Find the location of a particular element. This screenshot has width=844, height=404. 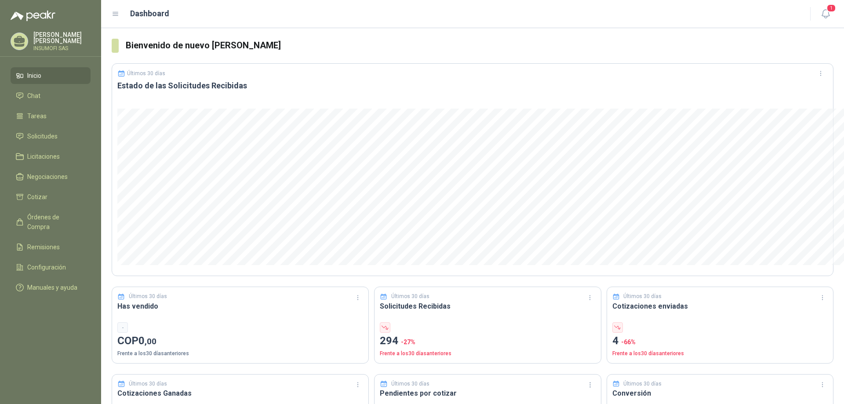

span: Inicio is located at coordinates (34, 76).